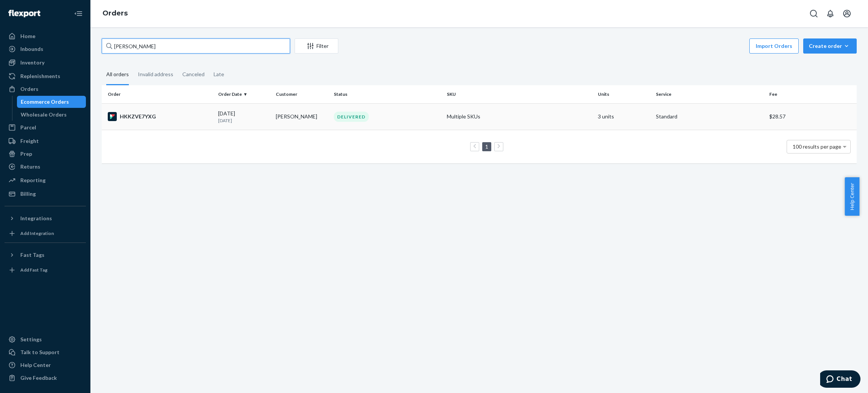  I want to click on th: Units, so click(623, 94).